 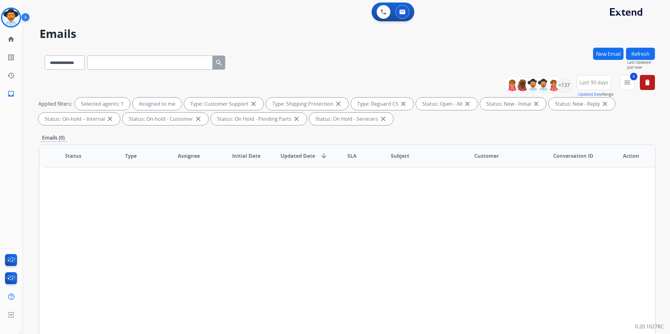 I want to click on mat-icon: delete, so click(x=647, y=83).